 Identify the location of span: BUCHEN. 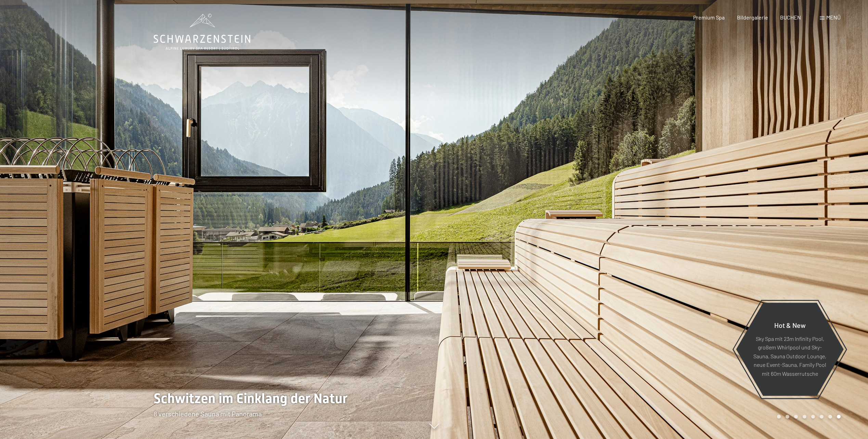
(790, 17).